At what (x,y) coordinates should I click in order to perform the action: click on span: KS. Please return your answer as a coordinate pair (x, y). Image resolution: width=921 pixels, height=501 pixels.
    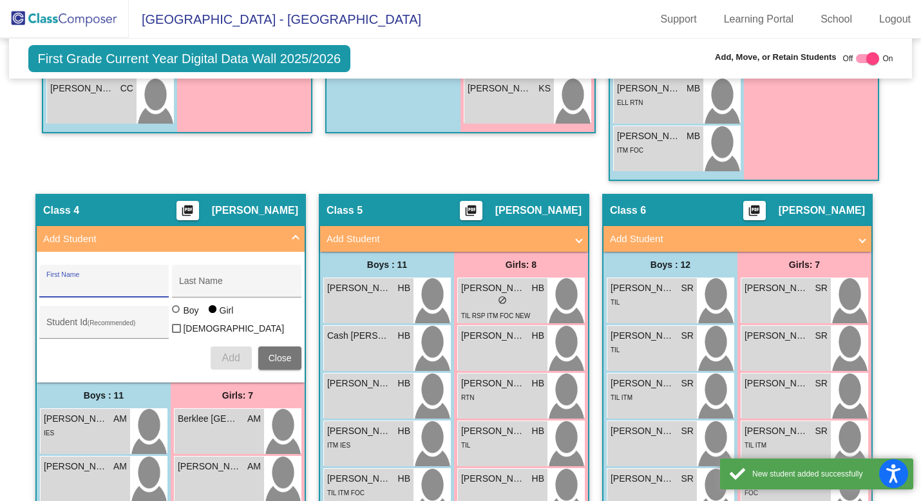
    Looking at the image, I should click on (544, 88).